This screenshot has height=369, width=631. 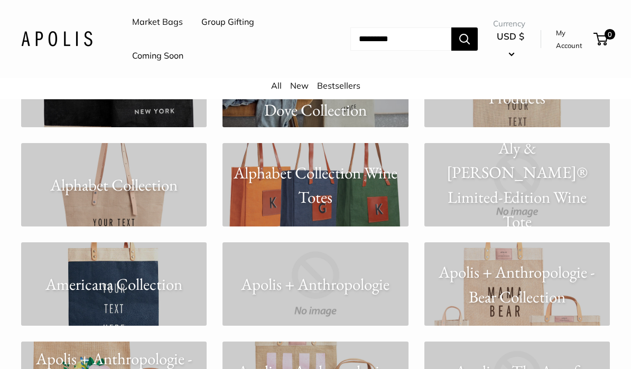 I want to click on a: My Account, so click(x=573, y=39).